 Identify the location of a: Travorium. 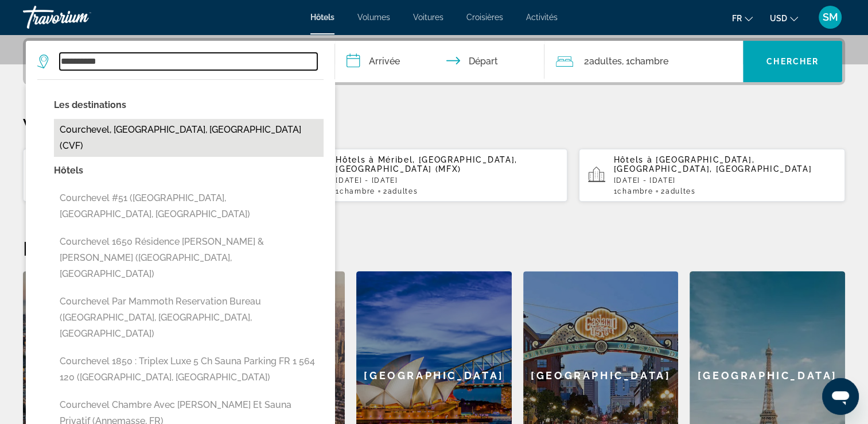
(80, 17).